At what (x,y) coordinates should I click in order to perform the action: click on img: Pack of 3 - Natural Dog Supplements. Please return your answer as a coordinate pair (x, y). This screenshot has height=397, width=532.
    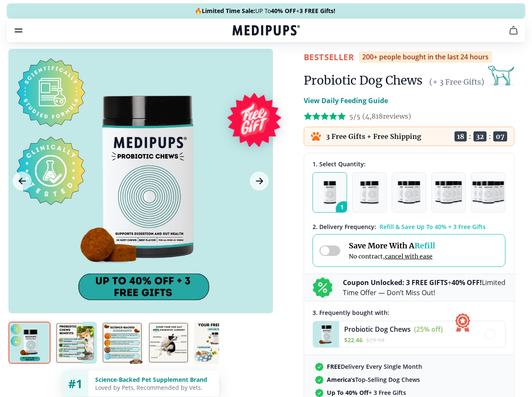
    Looking at the image, I should click on (409, 193).